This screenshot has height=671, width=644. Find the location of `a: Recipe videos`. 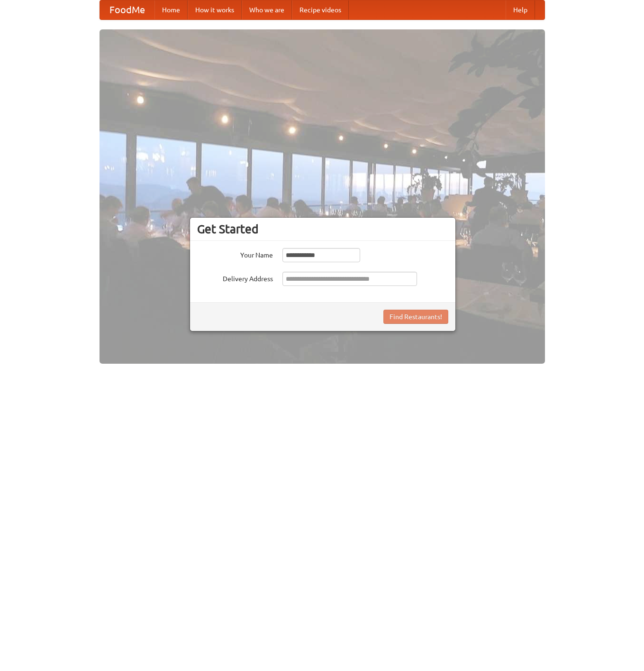

a: Recipe videos is located at coordinates (320, 10).